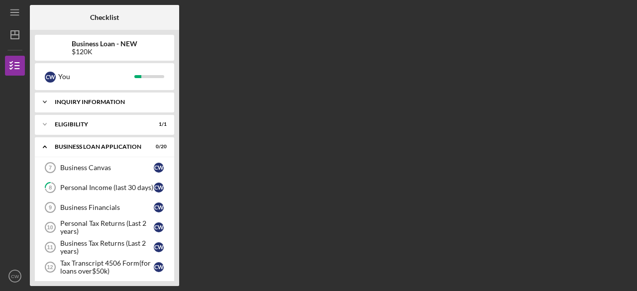  I want to click on div: 1 / 1, so click(158, 125).